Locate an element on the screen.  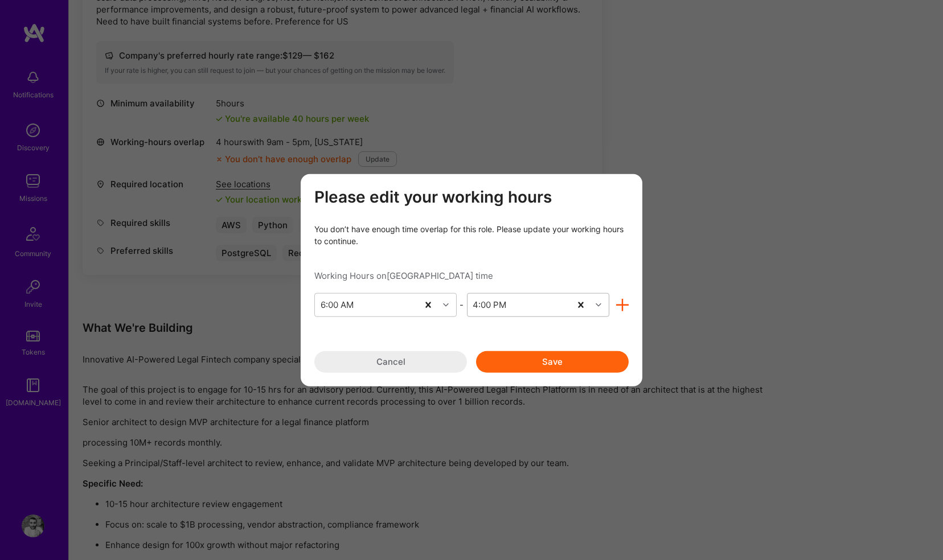
div: 4:00 PM is located at coordinates (489, 305).